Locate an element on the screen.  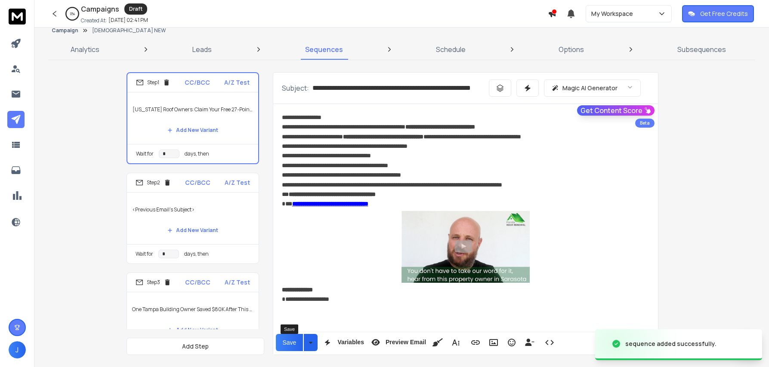
p: Created At: is located at coordinates (94, 21).